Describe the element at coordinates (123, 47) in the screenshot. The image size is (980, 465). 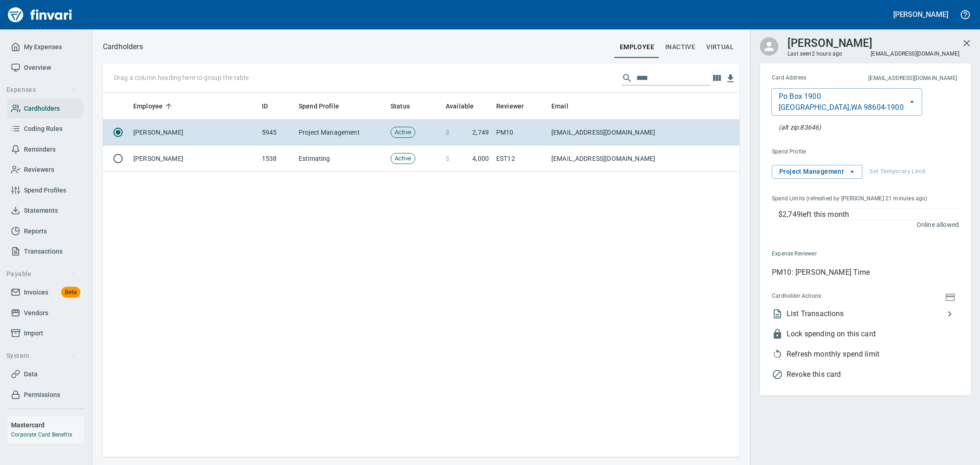
I see `nav: breadcrumb` at that location.